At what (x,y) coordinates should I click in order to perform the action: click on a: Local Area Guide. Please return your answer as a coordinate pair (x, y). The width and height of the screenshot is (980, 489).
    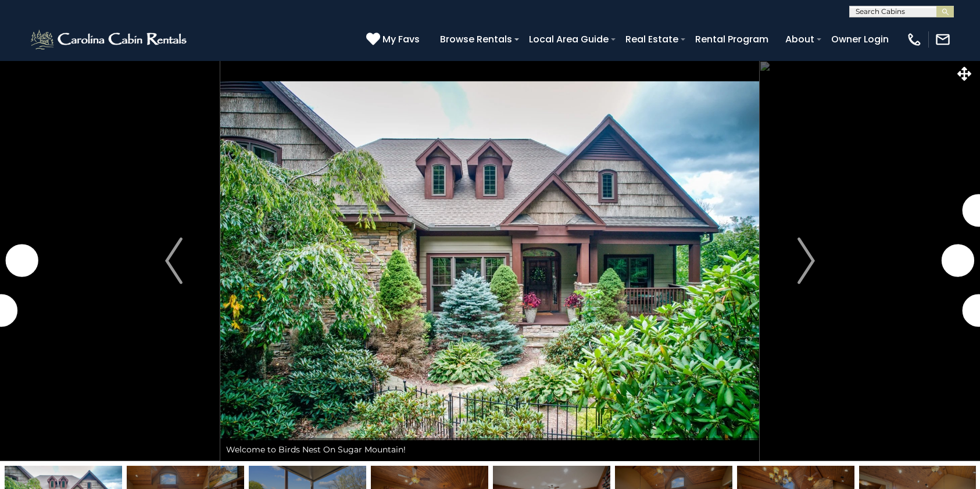
    Looking at the image, I should click on (569, 39).